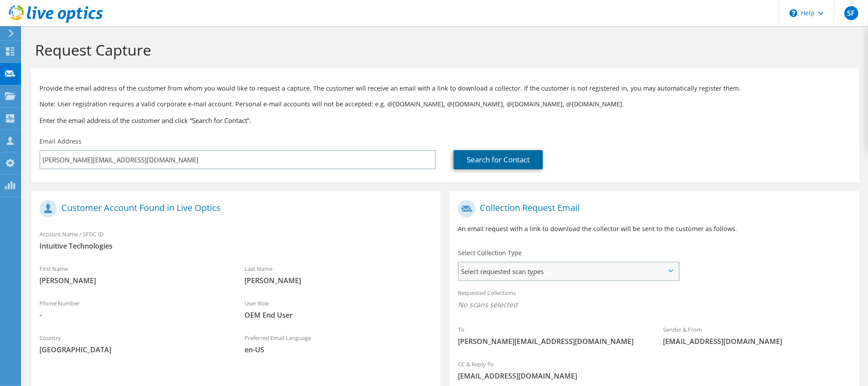 The width and height of the screenshot is (868, 386). What do you see at coordinates (338, 350) in the screenshot?
I see `span: en-US` at bounding box center [338, 350].